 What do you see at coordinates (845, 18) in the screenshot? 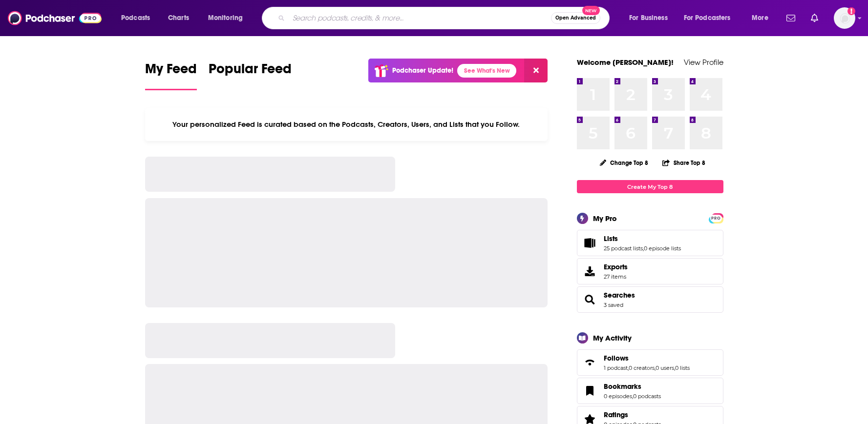
I see `button: Show profile menu` at bounding box center [845, 18].